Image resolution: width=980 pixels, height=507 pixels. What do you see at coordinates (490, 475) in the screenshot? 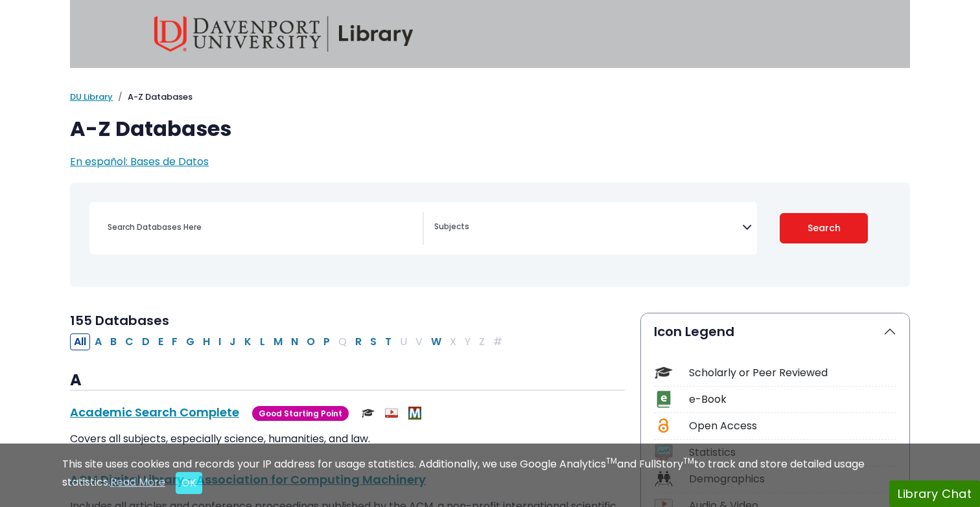
I see `div: This site uses cookies and records your IP address for usage statistics. Additionally, we use Goo...` at bounding box center [490, 475].